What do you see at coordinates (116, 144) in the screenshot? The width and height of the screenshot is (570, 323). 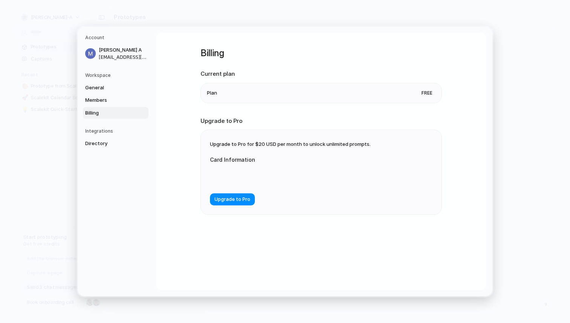 I see `a: Directory` at bounding box center [116, 144].